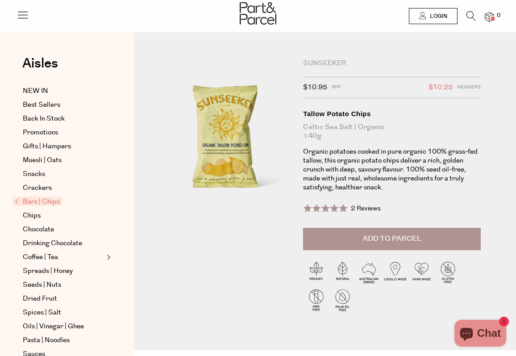 Image resolution: width=516 pixels, height=356 pixels. What do you see at coordinates (336, 87) in the screenshot?
I see `span: RRP` at bounding box center [336, 87].